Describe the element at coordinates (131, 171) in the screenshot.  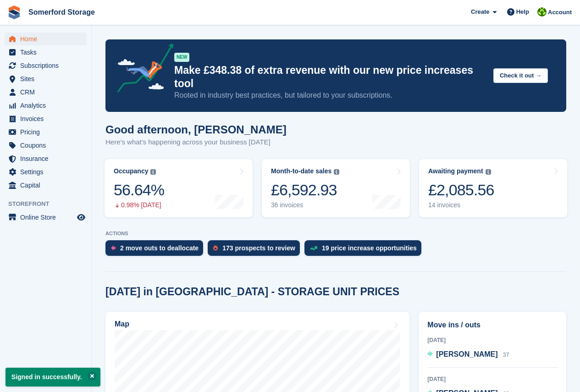
I see `div: Occupancy` at that location.